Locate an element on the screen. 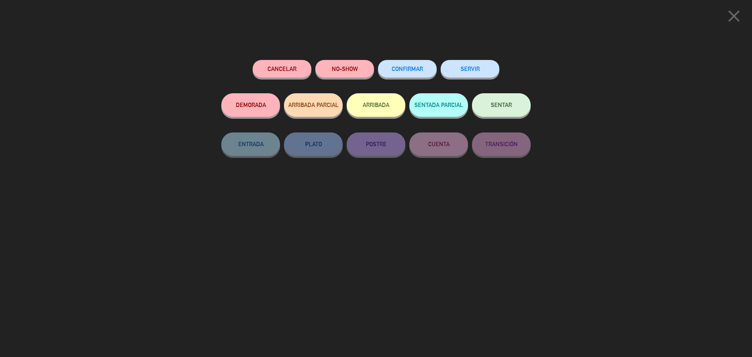  span: CONFIRMAR is located at coordinates (407, 68).